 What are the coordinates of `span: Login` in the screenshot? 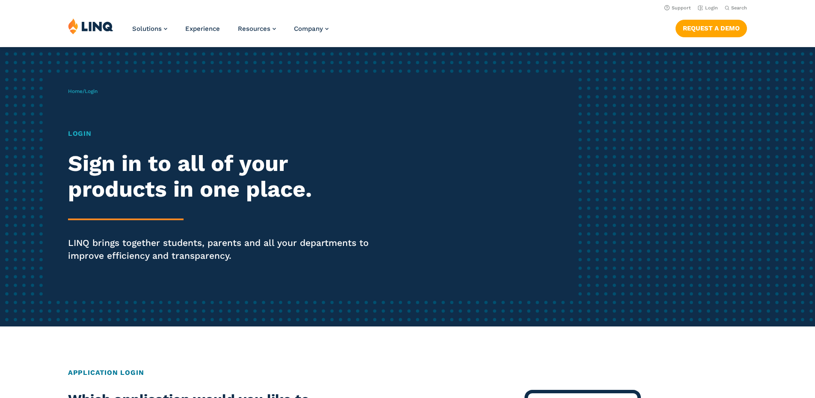 It's located at (91, 91).